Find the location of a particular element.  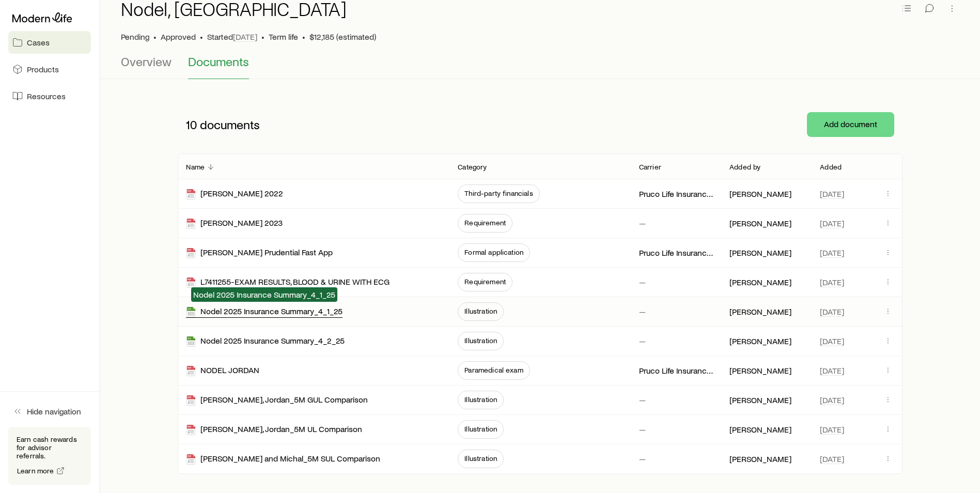

span: Learn more is located at coordinates (35, 471).